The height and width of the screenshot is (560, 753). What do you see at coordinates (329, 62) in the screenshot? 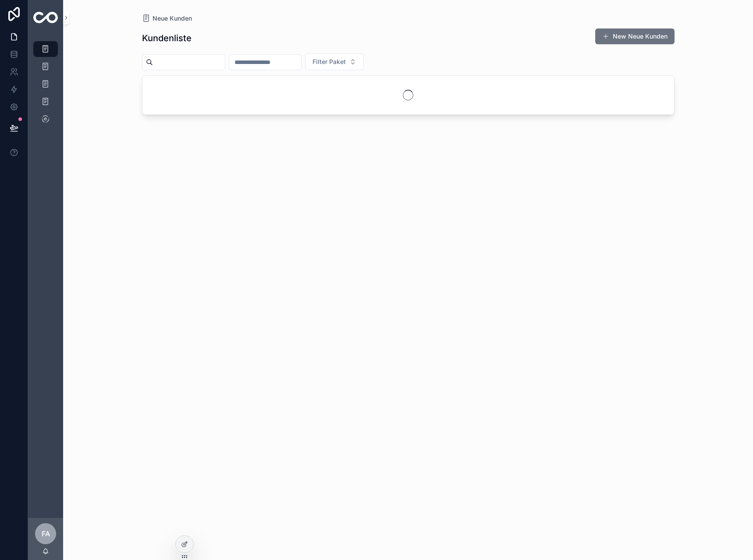
I see `span: Filter Paket` at bounding box center [329, 62].